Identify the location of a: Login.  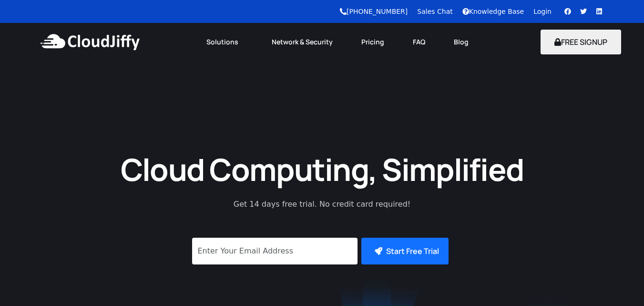
(542, 12).